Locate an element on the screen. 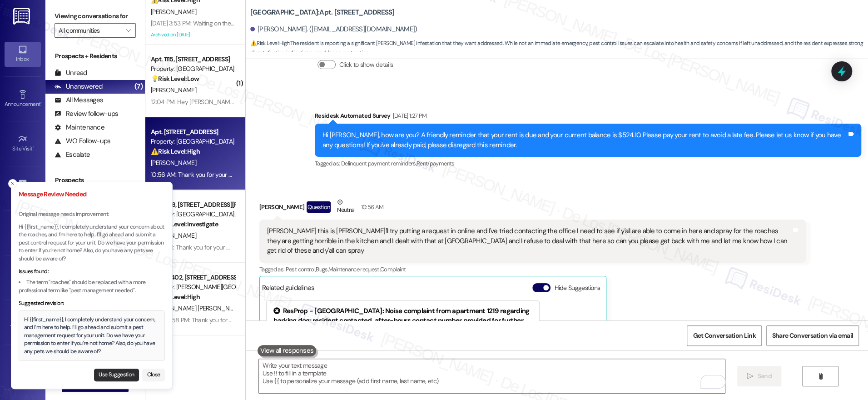 The image size is (868, 400). div: Review follow-ups is located at coordinates (87, 113).